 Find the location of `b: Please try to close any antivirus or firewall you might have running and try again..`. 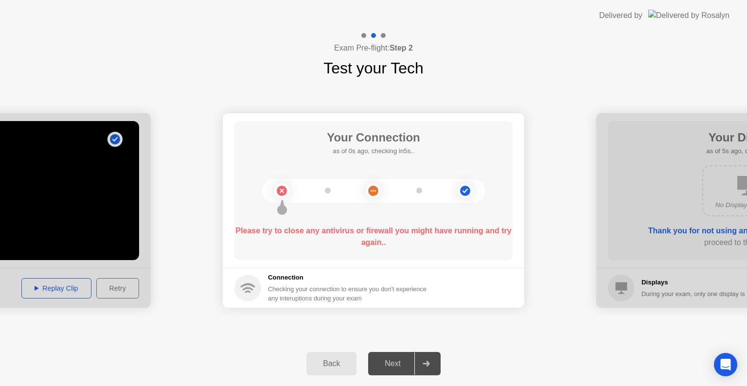

b: Please try to close any antivirus or firewall you might have running and try again.. is located at coordinates (373, 236).